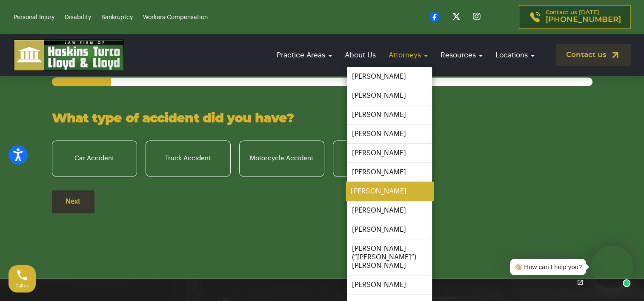  What do you see at coordinates (78, 18) in the screenshot?
I see `a: Disability` at bounding box center [78, 18].